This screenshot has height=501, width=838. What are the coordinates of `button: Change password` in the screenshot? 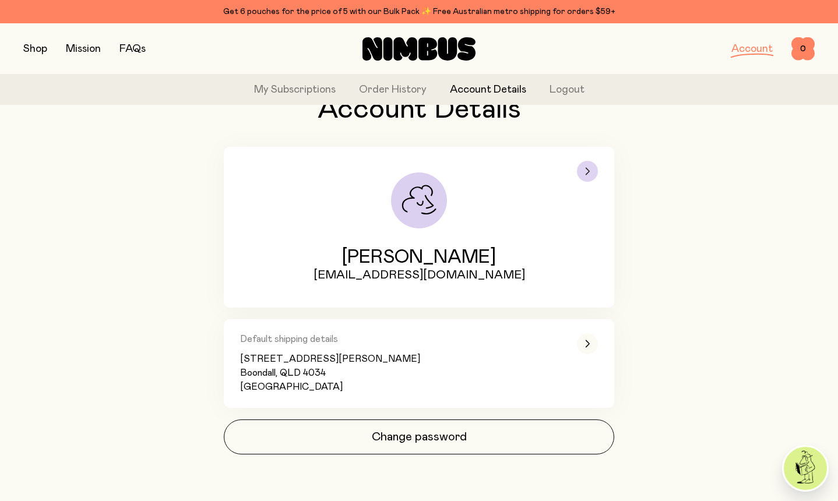 It's located at (419, 437).